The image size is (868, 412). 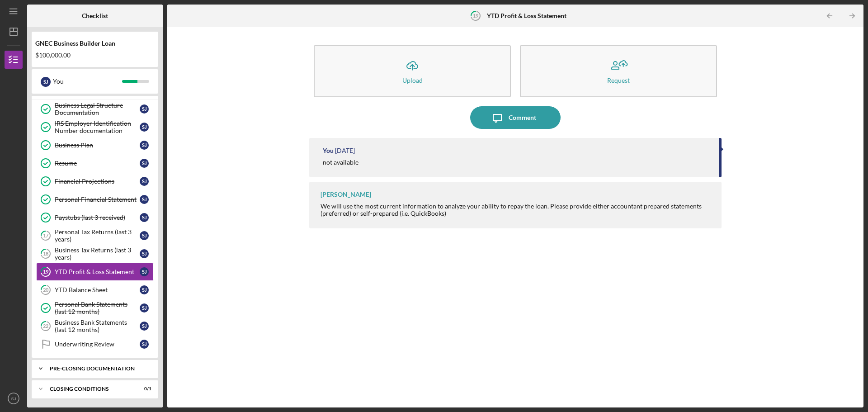 What do you see at coordinates (98, 145) in the screenshot?
I see `div: Business Plan` at bounding box center [98, 145].